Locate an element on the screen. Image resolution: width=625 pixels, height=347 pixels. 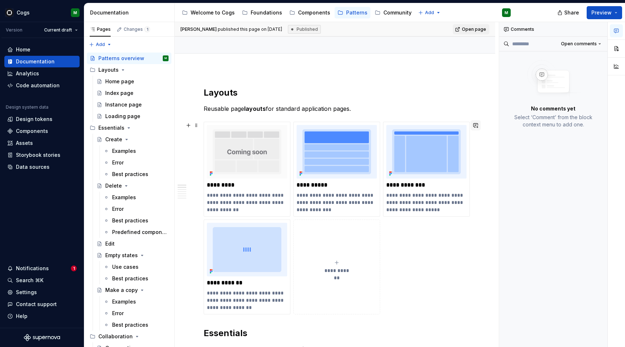
a: Use cases is located at coordinates (136, 267).